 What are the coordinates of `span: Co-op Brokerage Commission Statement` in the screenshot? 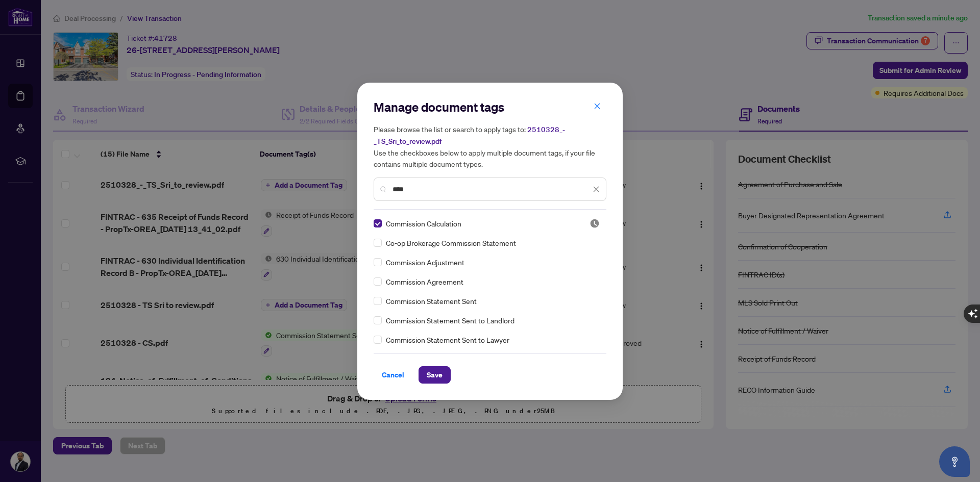 It's located at (451, 243).